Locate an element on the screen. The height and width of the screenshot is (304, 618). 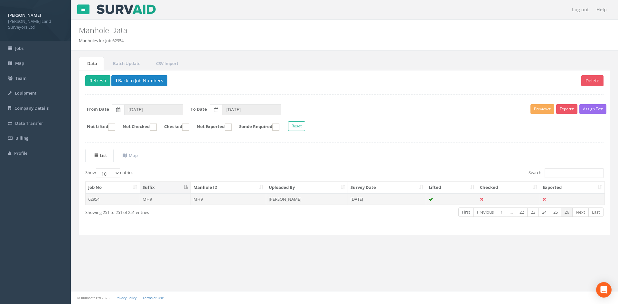
select: Showentries is located at coordinates (108, 173).